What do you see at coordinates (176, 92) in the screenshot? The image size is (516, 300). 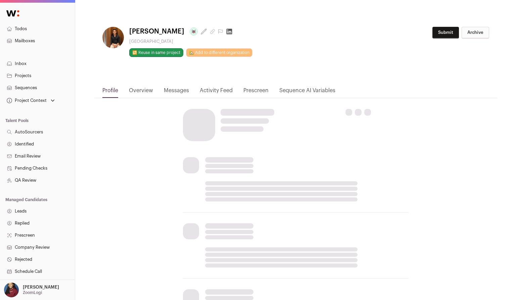 I see `a: Messages` at bounding box center [176, 92].